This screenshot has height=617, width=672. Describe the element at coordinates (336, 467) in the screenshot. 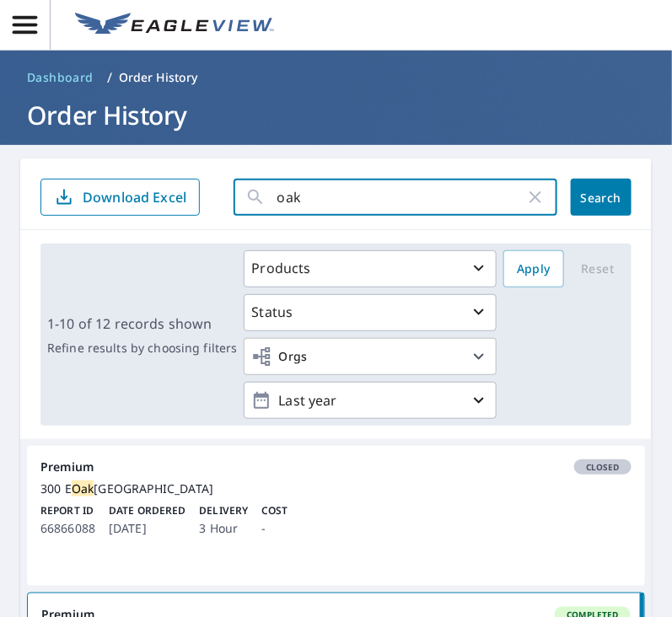

I see `div: Premium` at that location.